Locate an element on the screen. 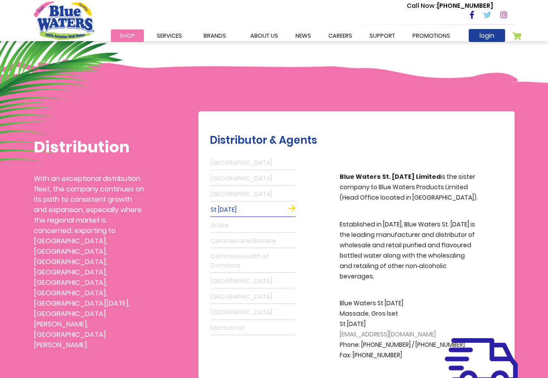 Image resolution: width=548 pixels, height=378 pixels. span: Brands is located at coordinates (215, 36).